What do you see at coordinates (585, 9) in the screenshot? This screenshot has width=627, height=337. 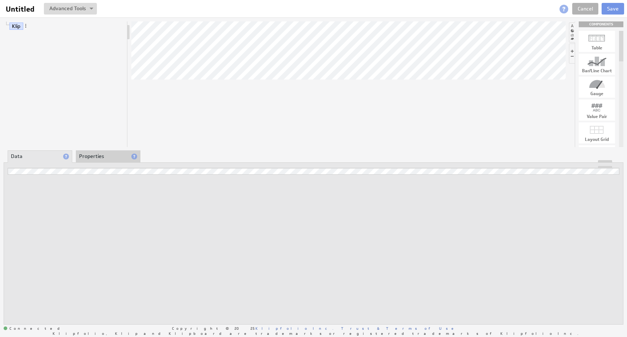 I see `a: Cancel` at bounding box center [585, 9].